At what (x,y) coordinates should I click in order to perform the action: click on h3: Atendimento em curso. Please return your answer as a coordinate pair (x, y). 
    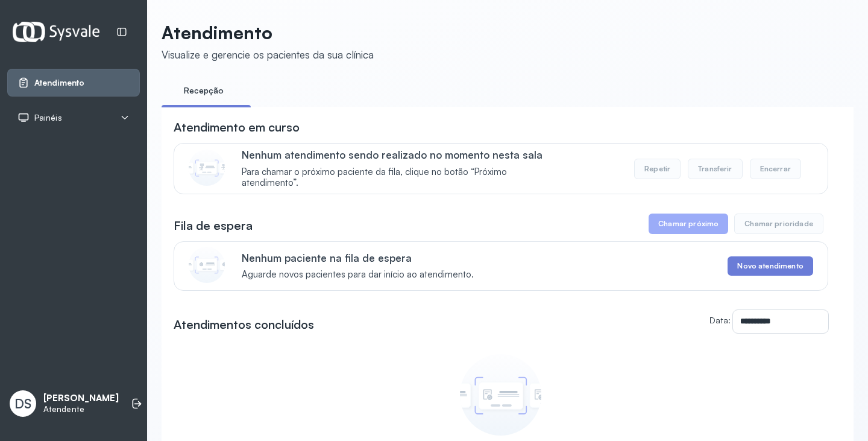
    Looking at the image, I should click on (236, 127).